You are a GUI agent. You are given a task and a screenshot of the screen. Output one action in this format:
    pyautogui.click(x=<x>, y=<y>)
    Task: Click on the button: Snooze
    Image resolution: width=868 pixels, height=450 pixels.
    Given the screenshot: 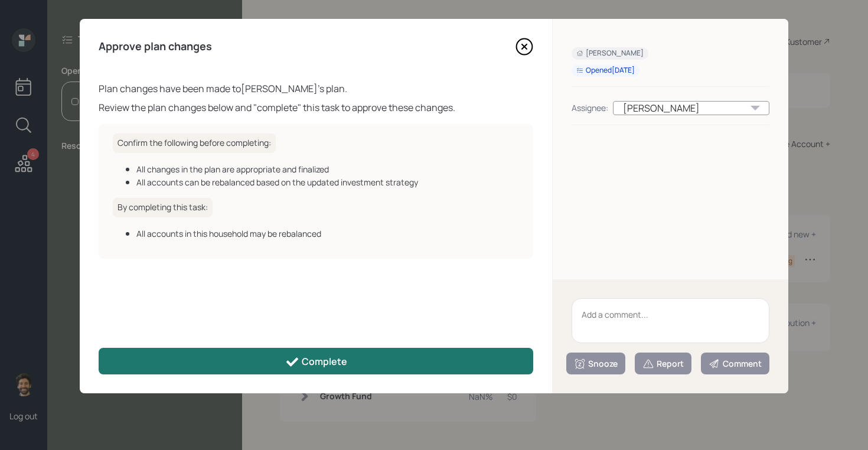 What is the action you would take?
    pyautogui.click(x=595, y=363)
    